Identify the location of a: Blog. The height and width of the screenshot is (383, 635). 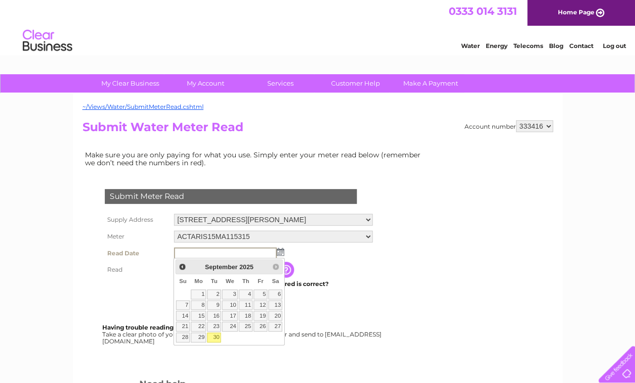
(556, 45).